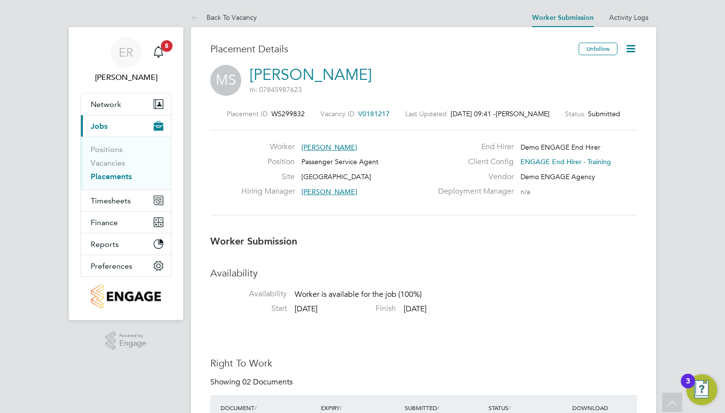 This screenshot has width=725, height=413. Describe the element at coordinates (126, 104) in the screenshot. I see `button: Network` at that location.